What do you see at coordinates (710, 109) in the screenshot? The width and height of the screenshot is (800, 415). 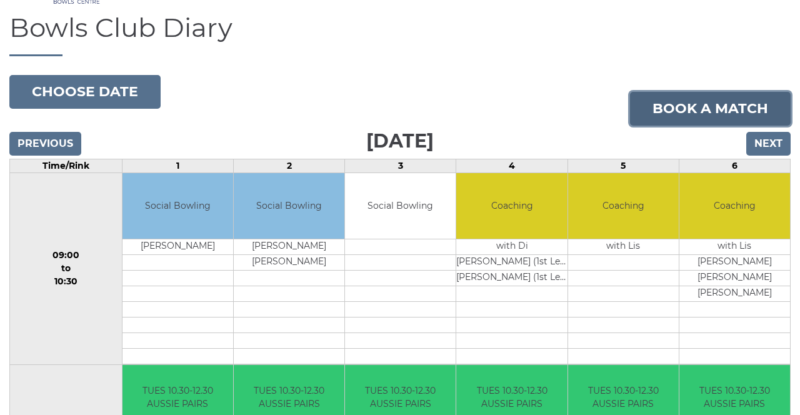 I see `a: Book a match` at bounding box center [710, 109].